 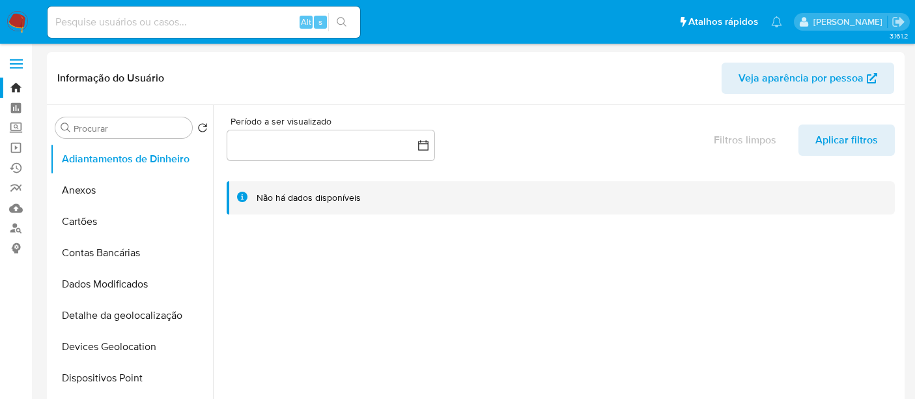 I want to click on input: Procurar, so click(x=130, y=128).